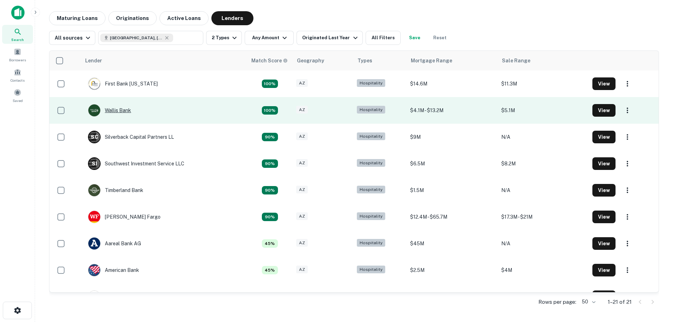 This screenshot has width=673, height=322. Describe the element at coordinates (543, 270) in the screenshot. I see `td: $4M` at that location.